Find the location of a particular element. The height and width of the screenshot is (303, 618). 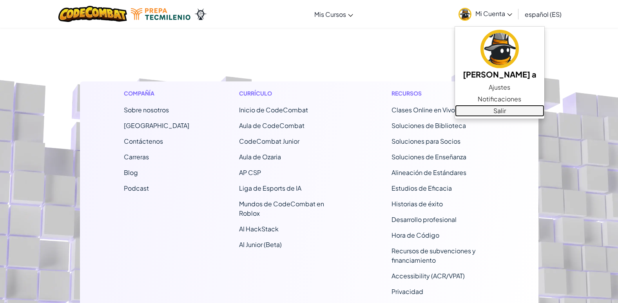

span: Notificaciones is located at coordinates (499, 99).